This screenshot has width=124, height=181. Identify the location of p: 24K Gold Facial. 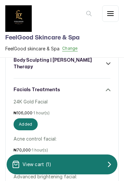
(62, 101).